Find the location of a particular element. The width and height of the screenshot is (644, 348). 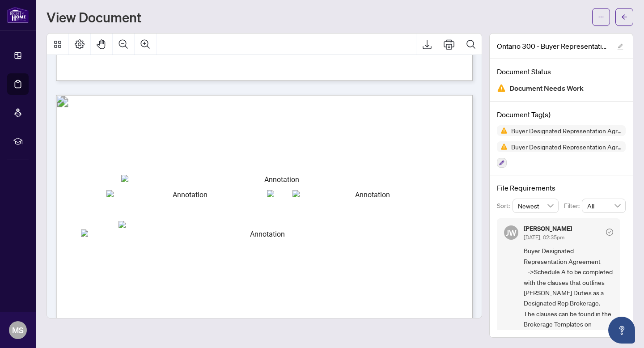

img: Document Status is located at coordinates (501, 88).